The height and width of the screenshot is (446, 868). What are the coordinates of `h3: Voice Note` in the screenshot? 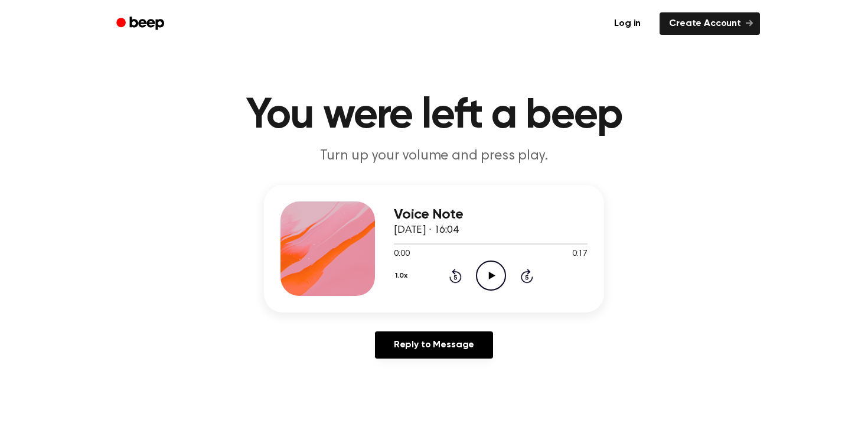 It's located at (491, 214).